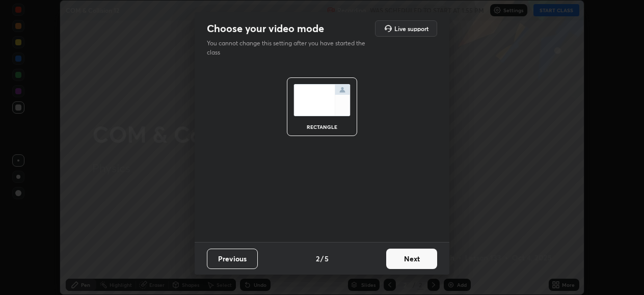  What do you see at coordinates (411, 259) in the screenshot?
I see `button: Next` at bounding box center [411, 259].